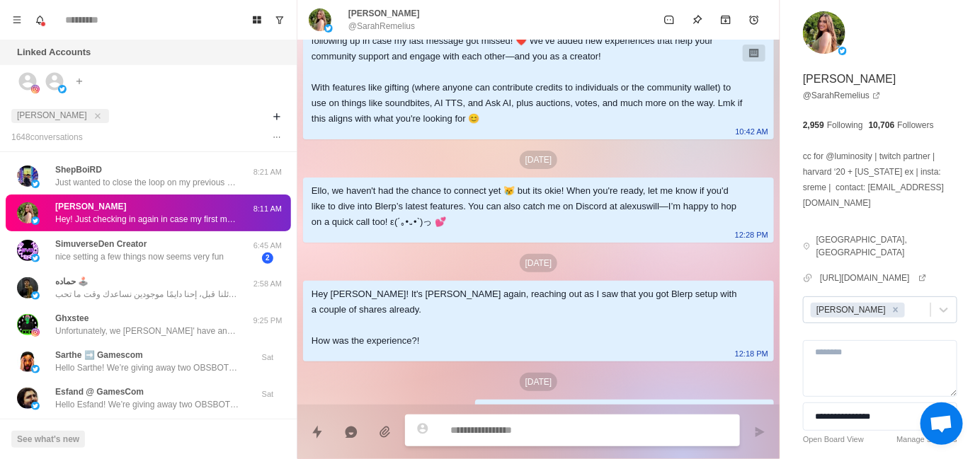  Describe the element at coordinates (726, 20) in the screenshot. I see `button: Archive` at that location.